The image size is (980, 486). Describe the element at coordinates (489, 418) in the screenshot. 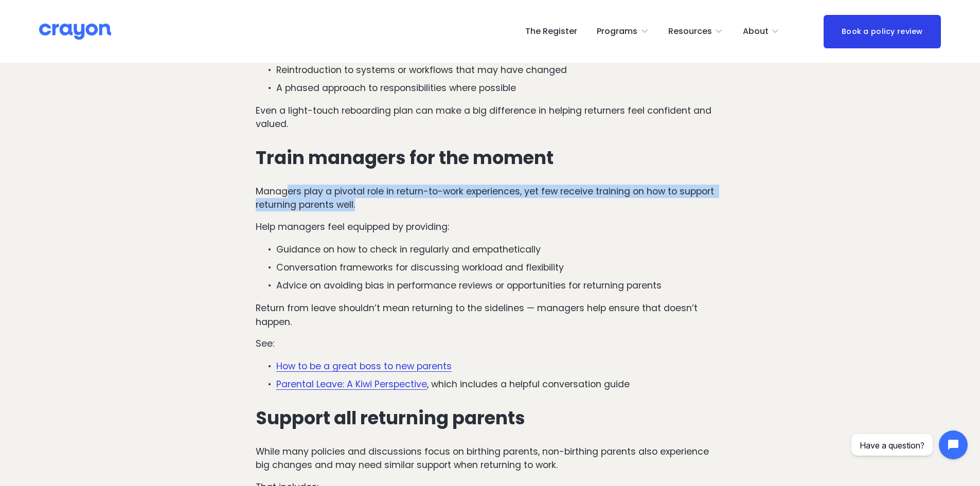

I see `h3: Support all returning parents` at that location.